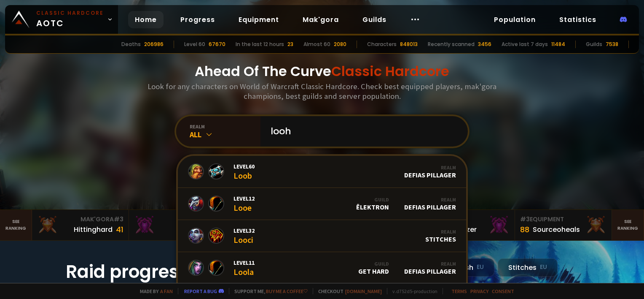 Image resolution: width=644 pixels, height=299 pixels. What do you see at coordinates (412, 291) in the screenshot?
I see `span: v. d752d5 - production` at bounding box center [412, 291].